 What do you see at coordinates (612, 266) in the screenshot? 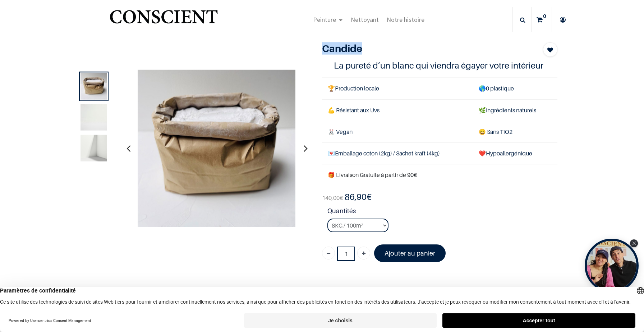
I see `div: Tolstoy bubble widget` at bounding box center [612, 266].